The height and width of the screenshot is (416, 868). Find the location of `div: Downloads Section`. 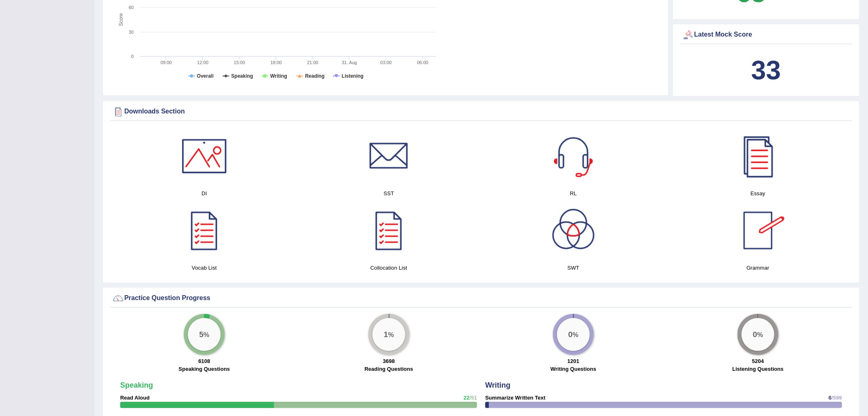

div: Downloads Section is located at coordinates (481, 112).